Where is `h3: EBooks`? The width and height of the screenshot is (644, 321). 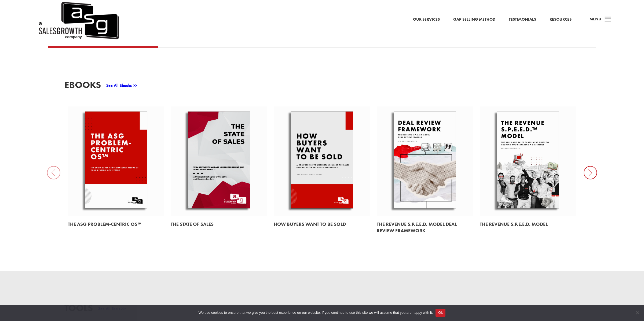 h3: EBooks is located at coordinates (83, 86).